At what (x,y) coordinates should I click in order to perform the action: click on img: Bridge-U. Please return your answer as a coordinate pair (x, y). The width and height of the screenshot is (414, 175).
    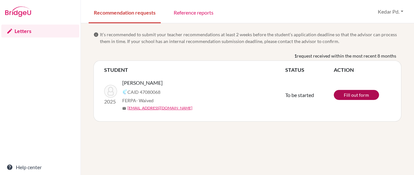
    Looking at the image, I should click on (18, 12).